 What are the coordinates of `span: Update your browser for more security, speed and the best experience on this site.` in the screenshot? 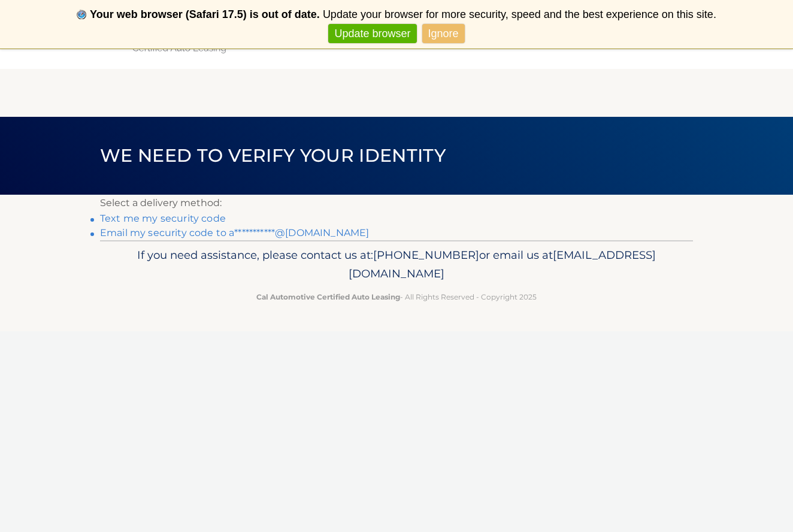 It's located at (519, 15).